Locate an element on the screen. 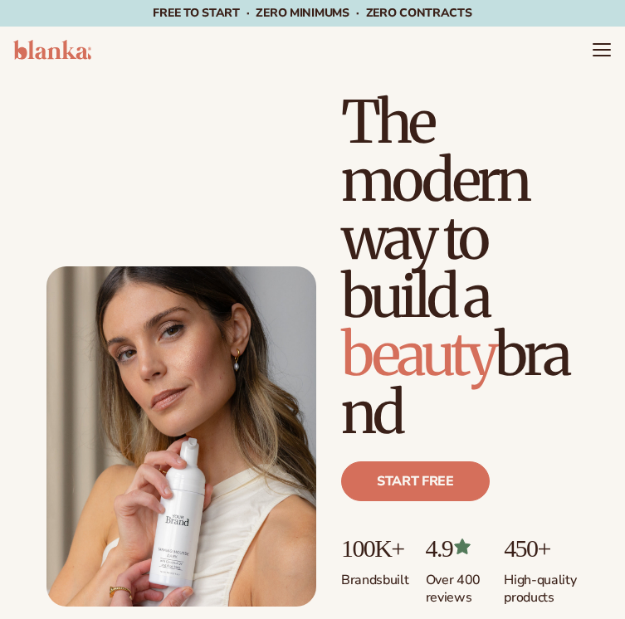  img: Female holding tanning mousse. is located at coordinates (181, 436).